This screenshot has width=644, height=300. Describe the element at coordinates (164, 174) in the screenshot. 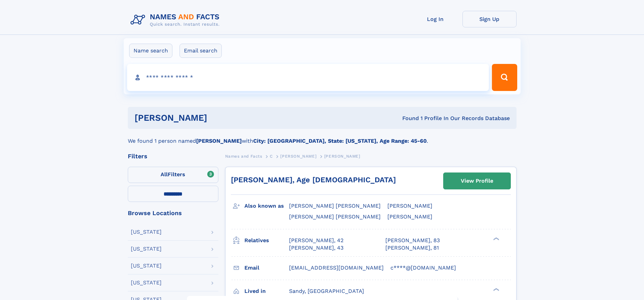

I see `span: All` at that location.